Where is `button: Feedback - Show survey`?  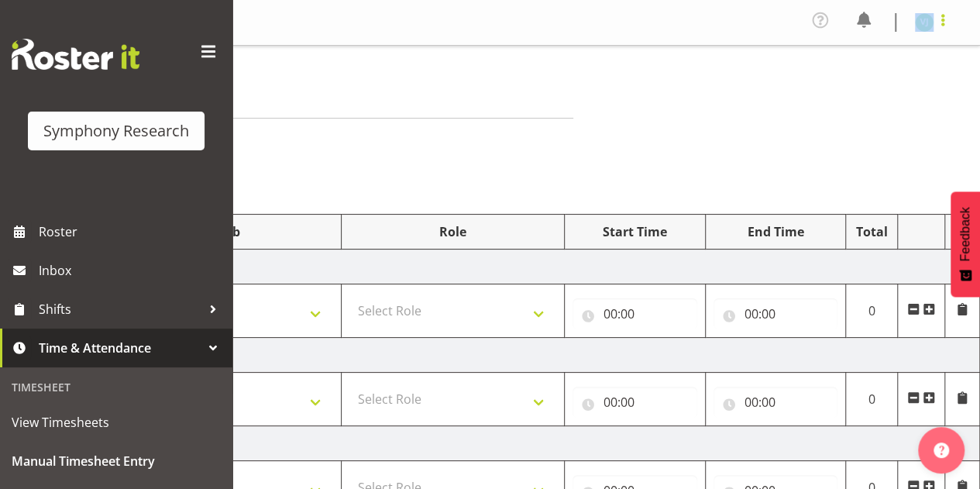
button: Feedback - Show survey is located at coordinates (965, 244).